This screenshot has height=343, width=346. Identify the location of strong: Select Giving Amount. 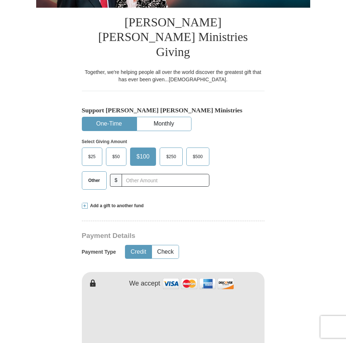
(105, 142).